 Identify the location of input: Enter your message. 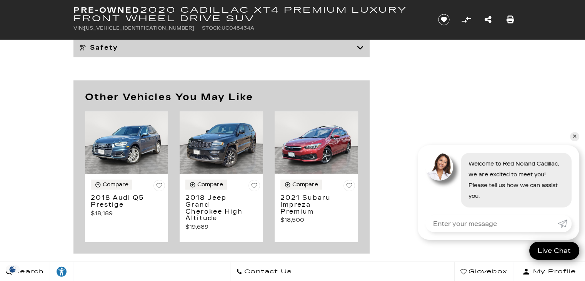
(492, 224).